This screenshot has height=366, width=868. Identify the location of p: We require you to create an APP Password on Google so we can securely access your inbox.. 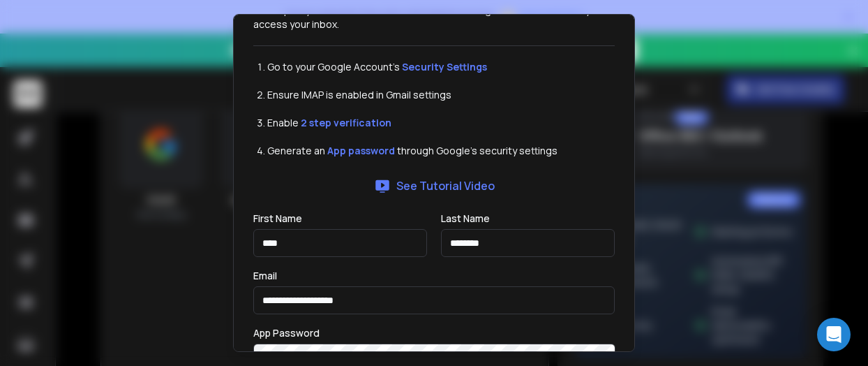
(434, 18).